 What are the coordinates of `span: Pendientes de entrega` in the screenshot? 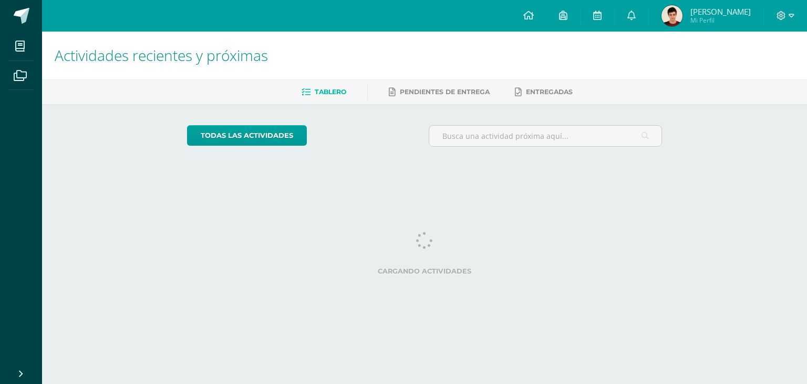 It's located at (445, 91).